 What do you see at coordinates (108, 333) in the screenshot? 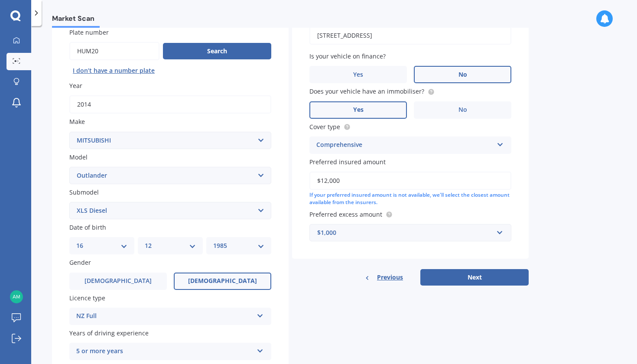
I see `span: Years of driving experience` at bounding box center [108, 333].